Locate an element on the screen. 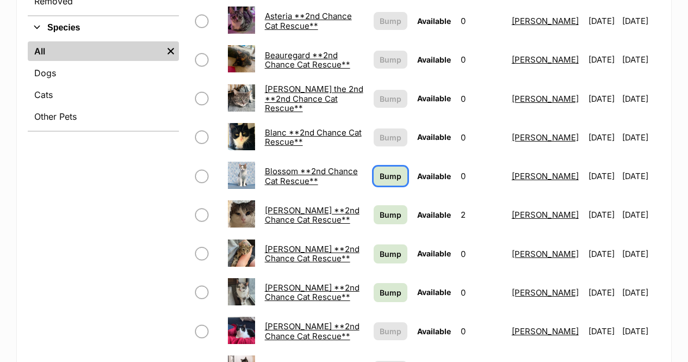 The image size is (688, 362). div: Species is located at coordinates (103, 85).